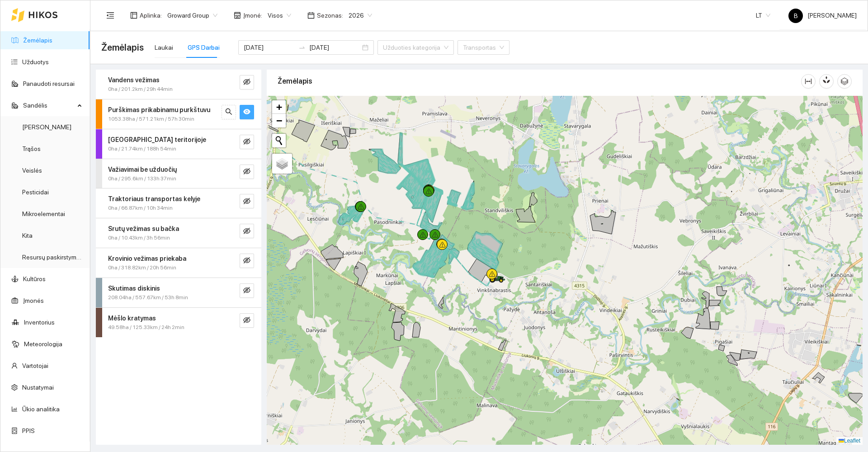 The width and height of the screenshot is (868, 452). Describe the element at coordinates (179, 203) in the screenshot. I see `div: Traktoriaus transportas kelyje0ha / 66.87km / 10h 34mineye-invisible` at that location.